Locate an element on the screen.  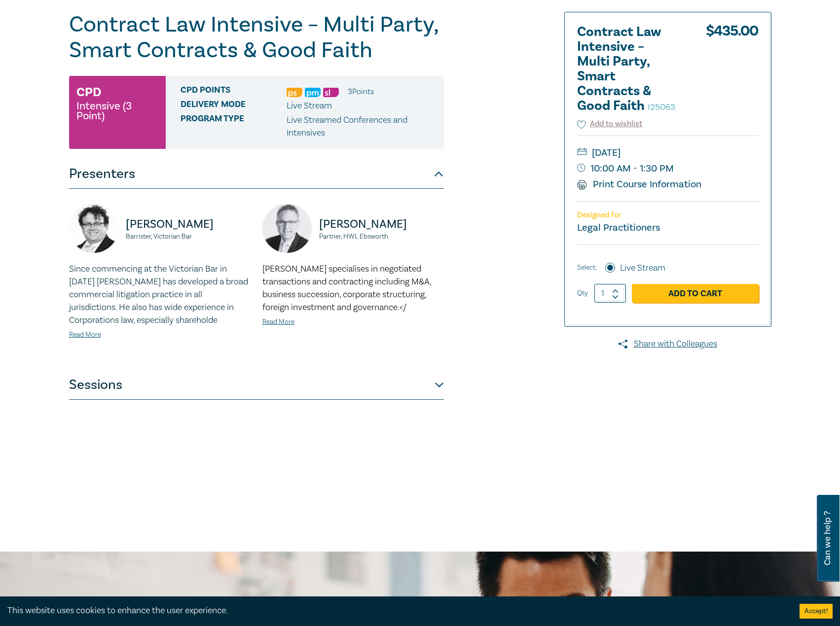
button: Add to wishlist is located at coordinates (610, 124).